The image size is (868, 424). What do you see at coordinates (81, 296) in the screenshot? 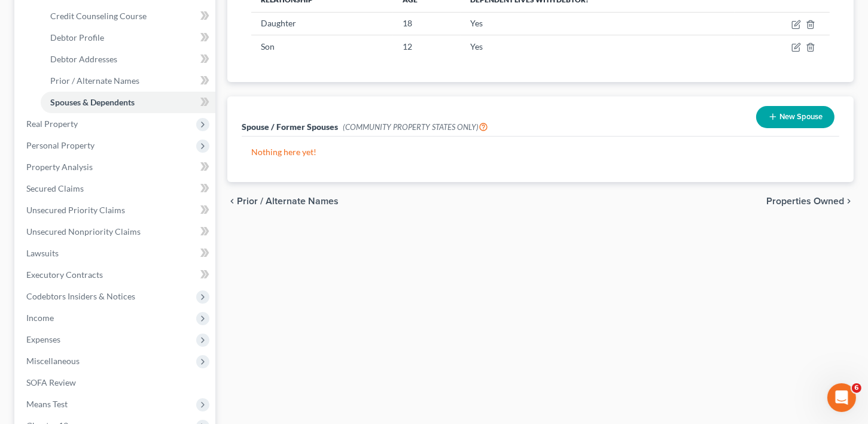
I see `span: Codebtors Insiders & Notices` at bounding box center [81, 296].